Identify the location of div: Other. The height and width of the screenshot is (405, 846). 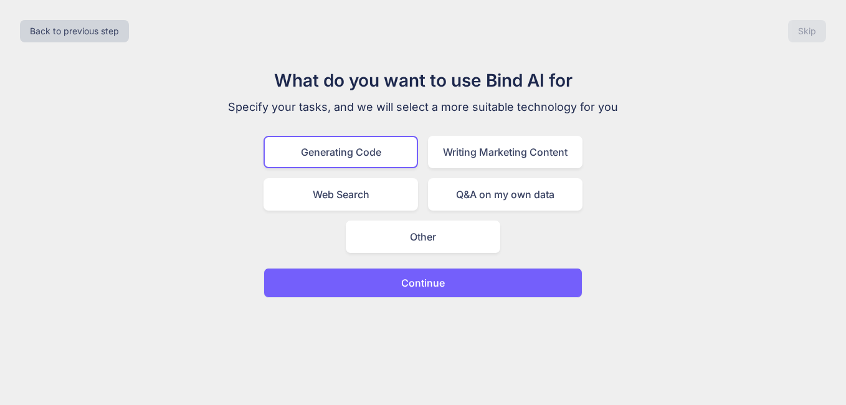
(423, 237).